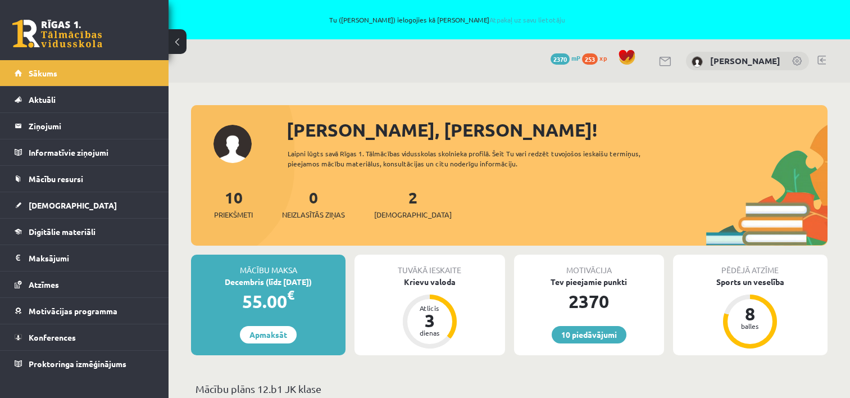 This screenshot has width=850, height=398. Describe the element at coordinates (429, 281) in the screenshot. I see `div: Krievu valoda` at that location.